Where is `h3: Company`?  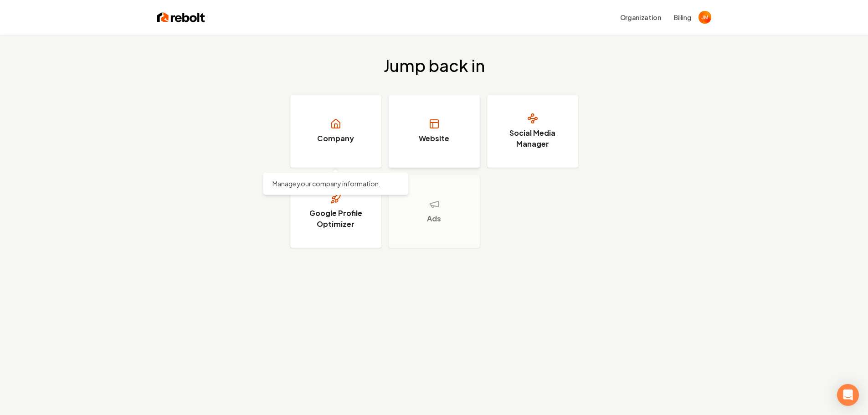
h3: Company is located at coordinates (335, 139).